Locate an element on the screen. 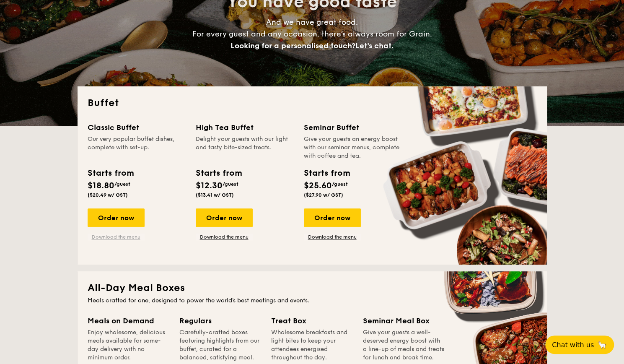 The width and height of the screenshot is (624, 364). span: $25.60 is located at coordinates (317, 185).